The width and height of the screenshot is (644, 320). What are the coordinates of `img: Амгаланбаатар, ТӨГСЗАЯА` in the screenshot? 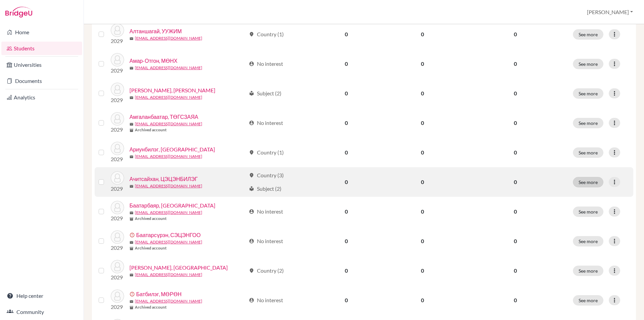 It's located at (117, 119).